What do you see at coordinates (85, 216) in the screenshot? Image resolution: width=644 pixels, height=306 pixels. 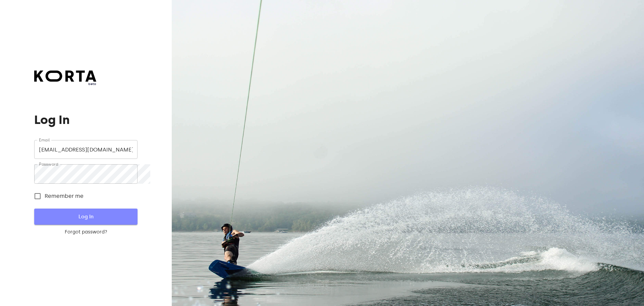 I see `button: Log In` at bounding box center [85, 216].